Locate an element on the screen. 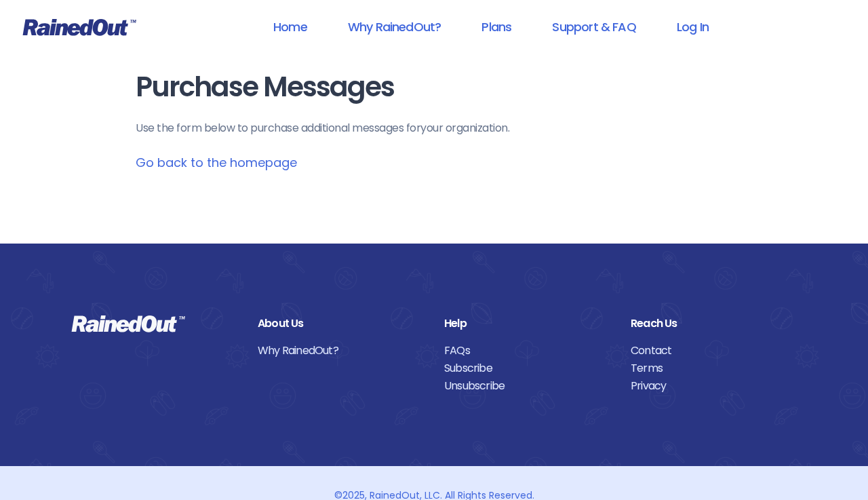 This screenshot has height=500, width=868. a: Plans is located at coordinates (496, 27).